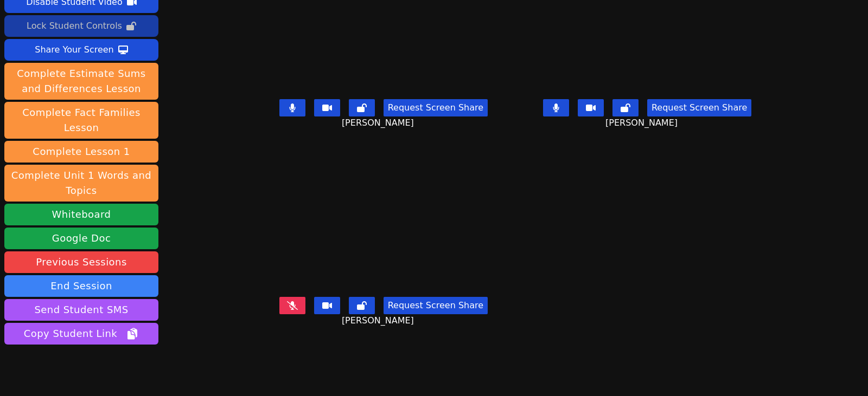  What do you see at coordinates (81, 81) in the screenshot?
I see `button: Complete Estimate Sums and Differences Lesson` at bounding box center [81, 81].